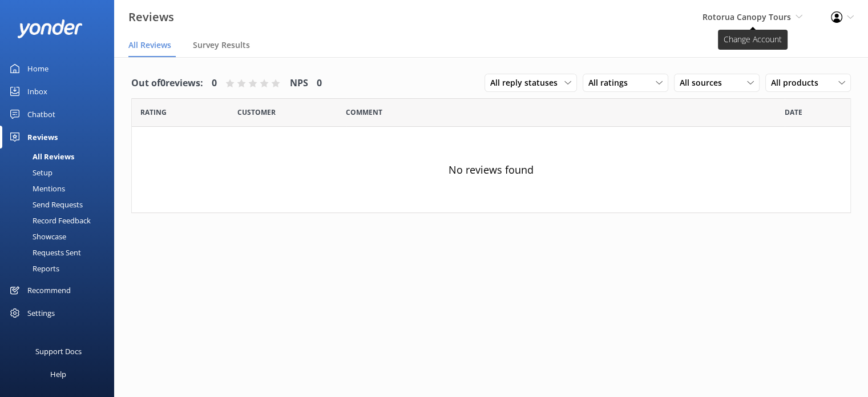 The height and width of the screenshot is (397, 868). What do you see at coordinates (61, 189) in the screenshot?
I see `a: Mentions` at bounding box center [61, 189].